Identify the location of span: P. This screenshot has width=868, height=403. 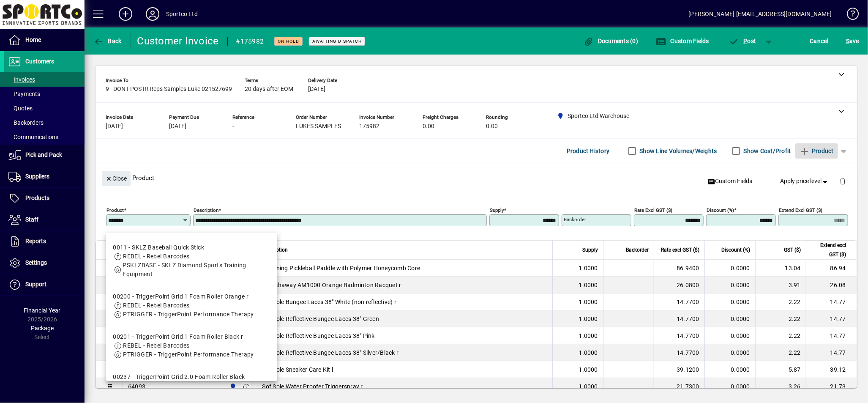
(746, 41).